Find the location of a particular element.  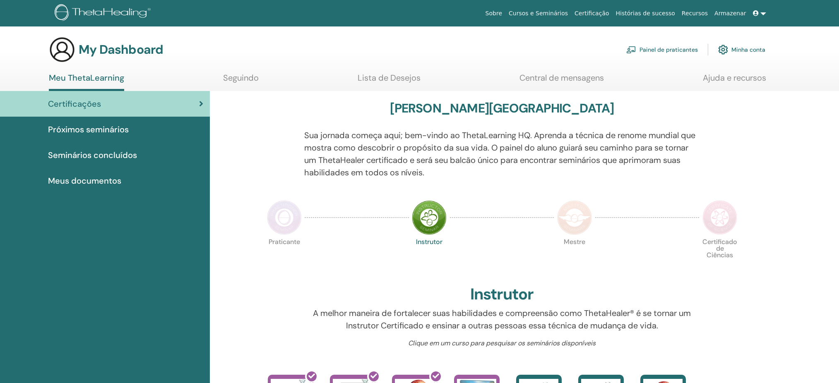

a: Sobre is located at coordinates (494, 13).